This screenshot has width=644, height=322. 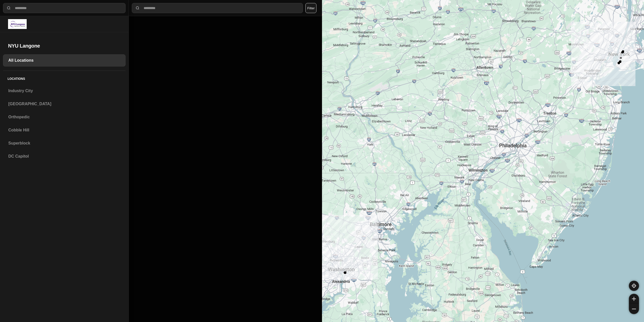 What do you see at coordinates (64, 117) in the screenshot?
I see `h3: Orthopedic` at bounding box center [64, 117].